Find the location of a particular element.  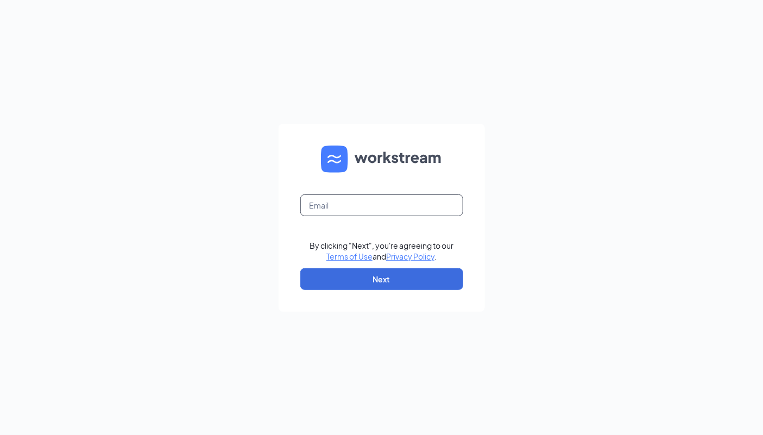

div: By clicking "Next", you're agreeing to our and . is located at coordinates (381, 251).